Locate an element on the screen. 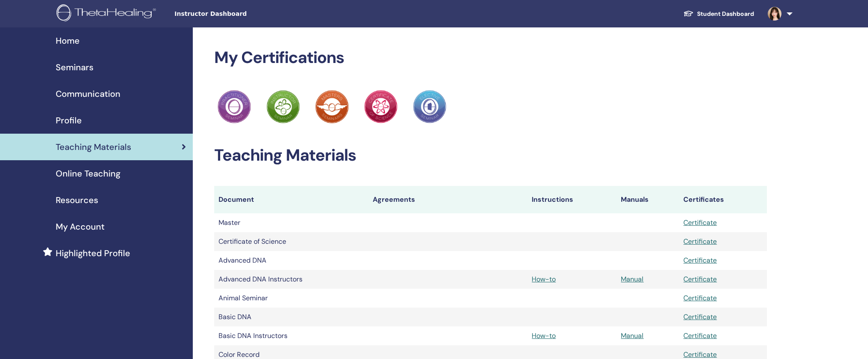 The height and width of the screenshot is (359, 868). th: Manuals is located at coordinates (648, 199).